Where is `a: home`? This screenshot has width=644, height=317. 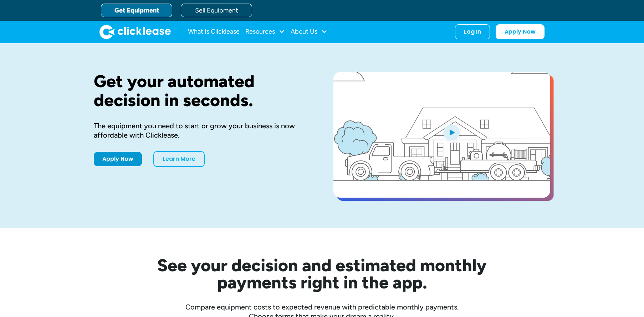 a: home is located at coordinates (135, 32).